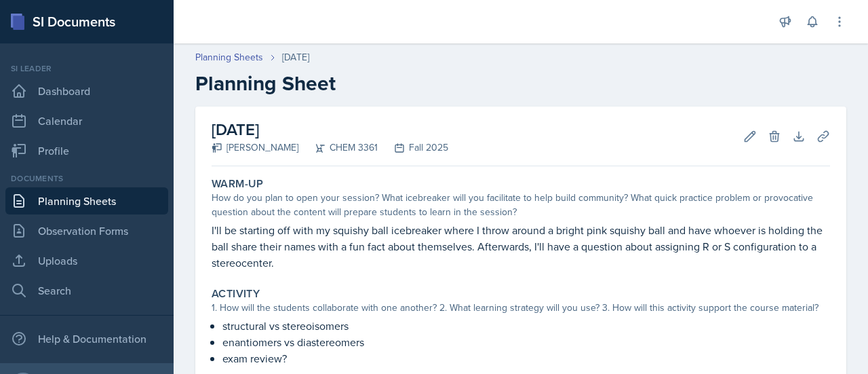 This screenshot has height=374, width=868. Describe the element at coordinates (521, 307) in the screenshot. I see `div: 1. How will the students collaborate with one another? 2. What learning strategy will you use? 3....` at that location.